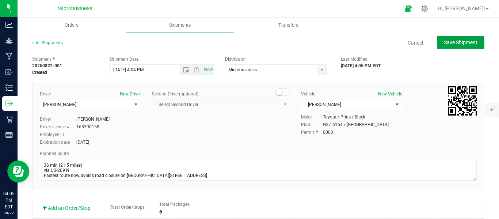 The image size is (499, 219). Describe the element at coordinates (424, 8) in the screenshot. I see `div: Manage settings` at that location.